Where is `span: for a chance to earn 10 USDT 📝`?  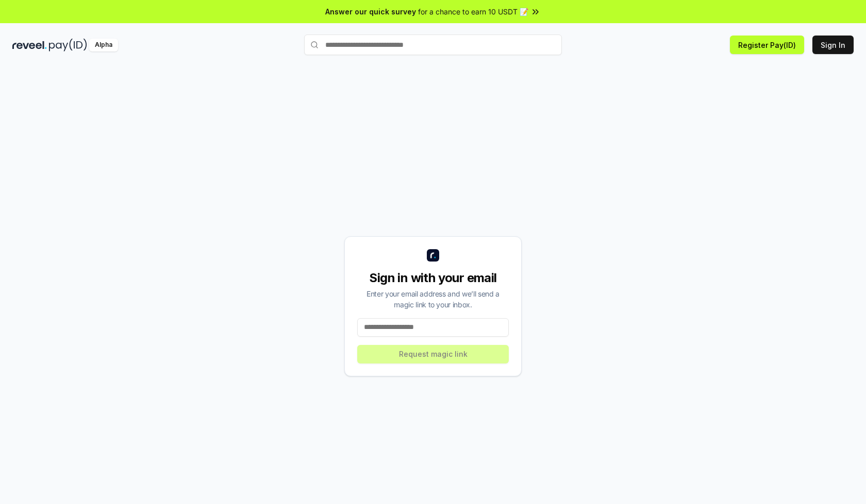
span: for a chance to earn 10 USDT 📝 is located at coordinates (473, 11).